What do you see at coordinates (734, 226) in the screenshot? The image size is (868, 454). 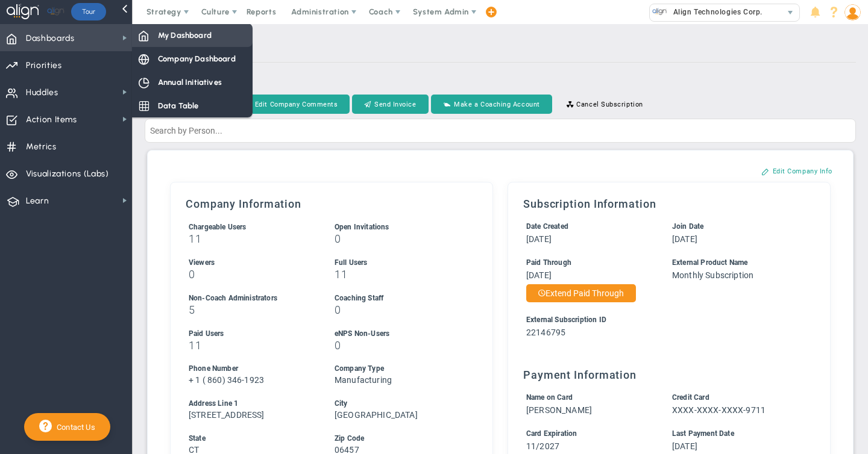 I see `div: Join Date` at bounding box center [734, 226].